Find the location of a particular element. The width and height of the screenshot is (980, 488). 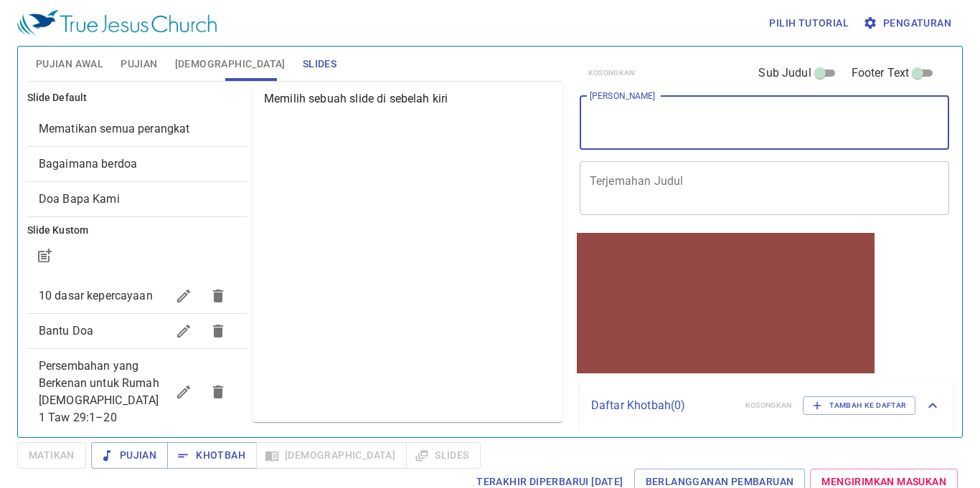

span: Sub Judul is located at coordinates (784, 73).